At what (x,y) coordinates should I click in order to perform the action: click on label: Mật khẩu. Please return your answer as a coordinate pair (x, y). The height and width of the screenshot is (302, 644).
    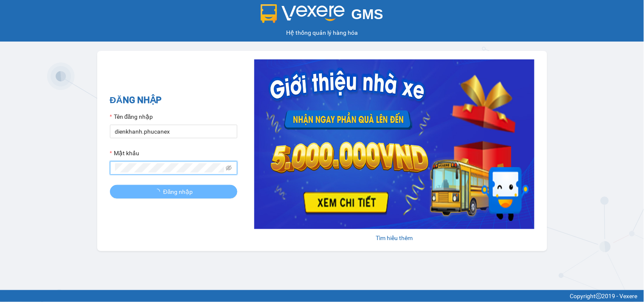
    Looking at the image, I should click on (125, 153).